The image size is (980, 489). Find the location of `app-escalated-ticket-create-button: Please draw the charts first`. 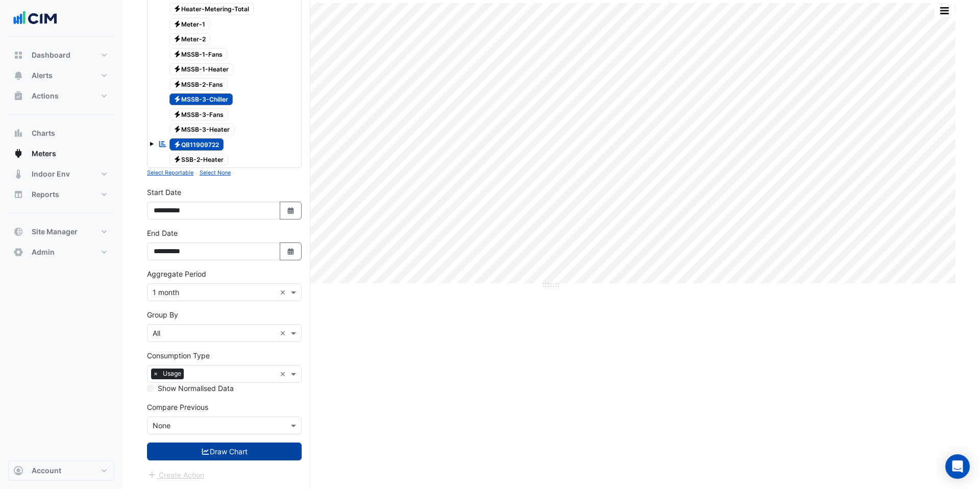

app-escalated-ticket-create-button: Please draw the charts first is located at coordinates (176, 474).